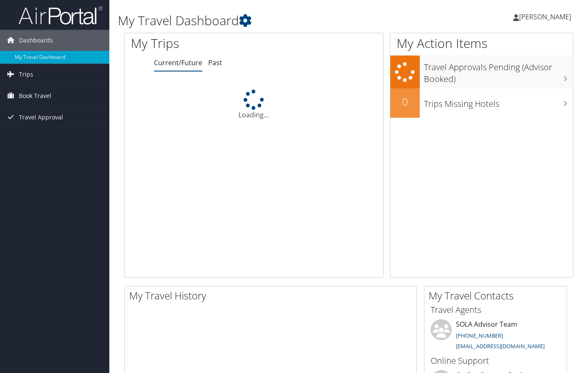 Image resolution: width=588 pixels, height=373 pixels. What do you see at coordinates (26, 74) in the screenshot?
I see `span: Trips` at bounding box center [26, 74].